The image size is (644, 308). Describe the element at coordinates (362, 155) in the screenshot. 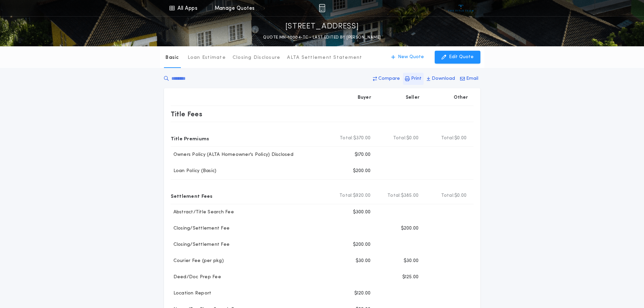

I see `p: $170.00` at that location.